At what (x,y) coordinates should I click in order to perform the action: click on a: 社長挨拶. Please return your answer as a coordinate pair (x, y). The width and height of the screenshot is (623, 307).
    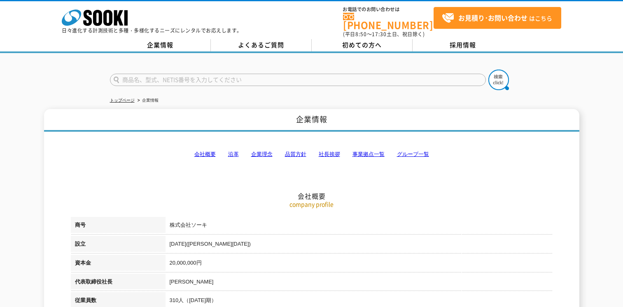
    Looking at the image, I should click on (329, 154).